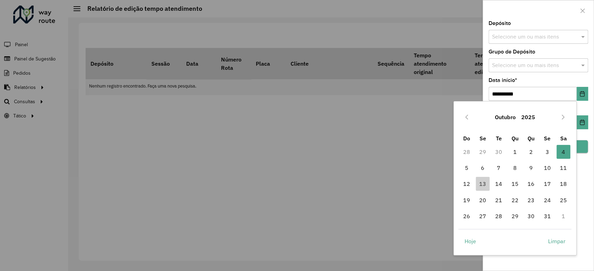 The height and width of the screenshot is (271, 594). What do you see at coordinates (483, 184) in the screenshot?
I see `span: 13` at bounding box center [483, 184].